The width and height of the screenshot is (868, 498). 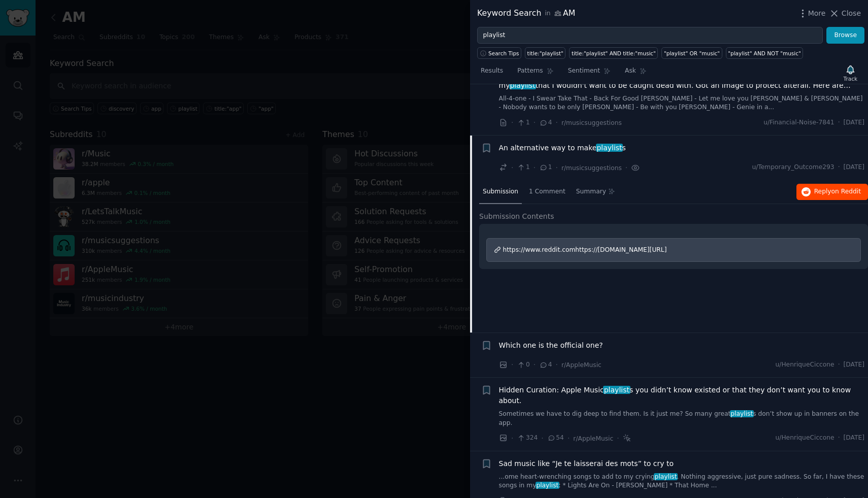 What do you see at coordinates (545, 52) in the screenshot?
I see `a: title:"playlist"` at bounding box center [545, 52].